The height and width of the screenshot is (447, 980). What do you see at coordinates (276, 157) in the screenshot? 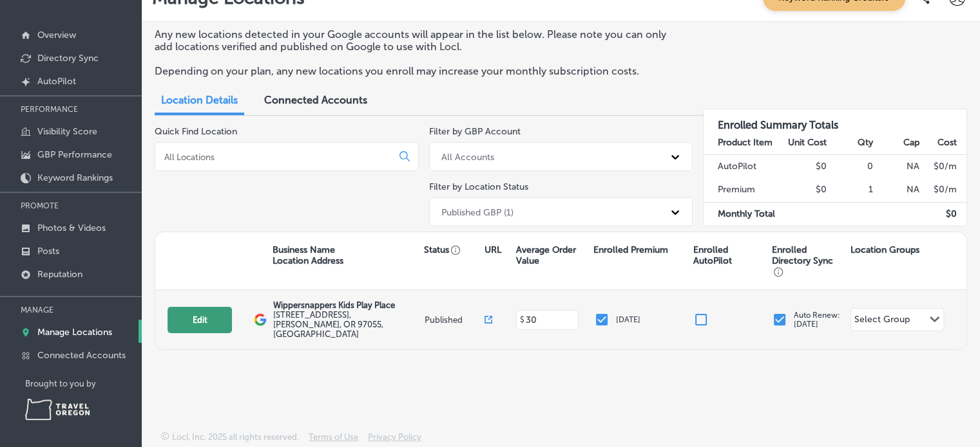
I see `input: All Locations` at bounding box center [276, 157].